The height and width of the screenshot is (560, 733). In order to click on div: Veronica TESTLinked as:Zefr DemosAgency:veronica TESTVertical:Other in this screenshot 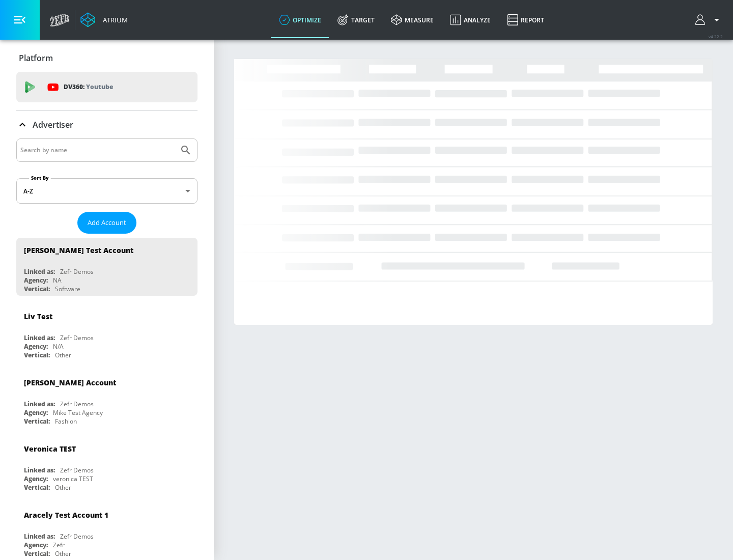, I will do `click(107, 465)`.